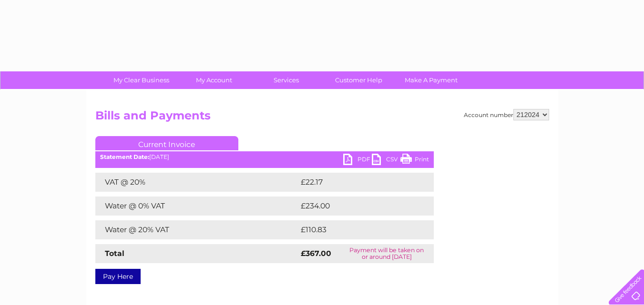 This screenshot has width=644, height=305. What do you see at coordinates (431, 80) in the screenshot?
I see `a: Make A Payment` at bounding box center [431, 80].